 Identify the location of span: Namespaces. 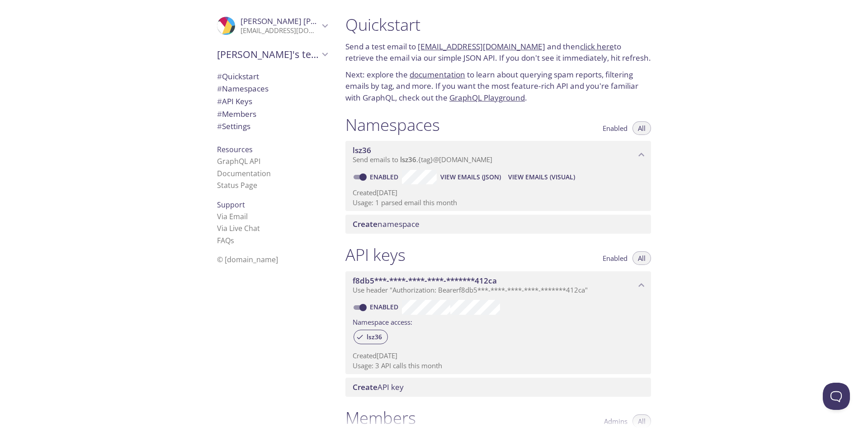
(243, 89).